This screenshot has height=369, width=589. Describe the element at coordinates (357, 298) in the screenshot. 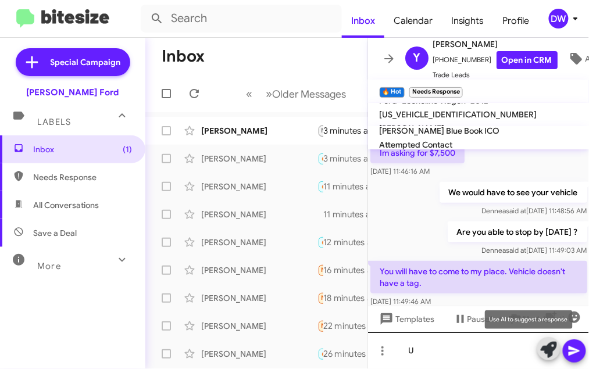

I see `div: 18 minutes ago` at that location.